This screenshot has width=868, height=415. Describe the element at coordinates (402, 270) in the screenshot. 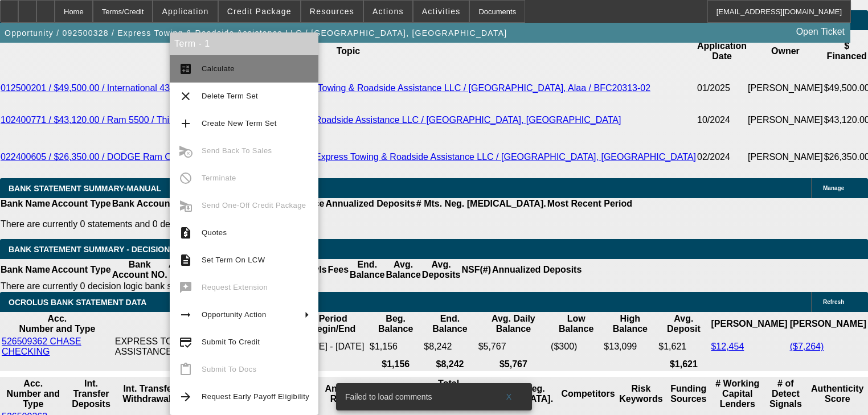

I see `th: Avg. Balance` at that location.